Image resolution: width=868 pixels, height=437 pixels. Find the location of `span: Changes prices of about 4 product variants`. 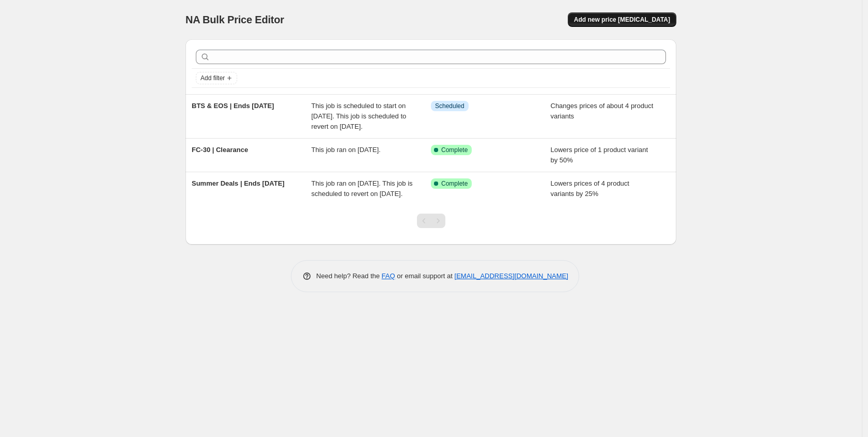

span: Changes prices of about 4 product variants is located at coordinates (602, 111).